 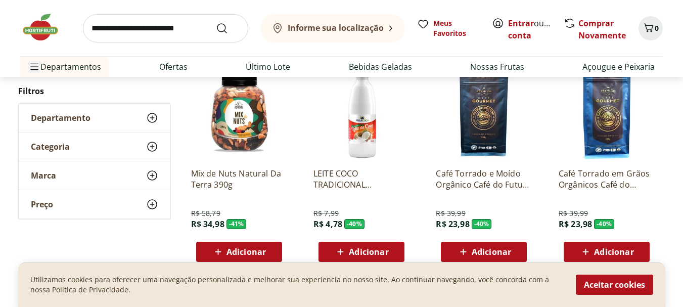 I want to click on input: search, so click(x=165, y=28).